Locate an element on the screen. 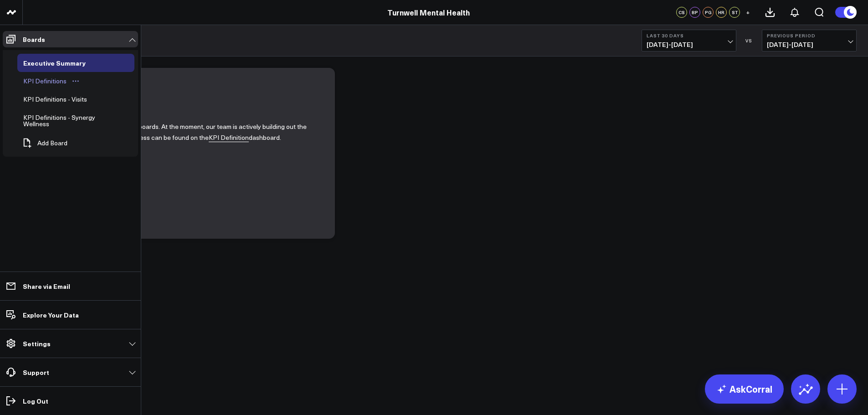 This screenshot has height=415, width=868. b: Previous Period is located at coordinates (809, 35).